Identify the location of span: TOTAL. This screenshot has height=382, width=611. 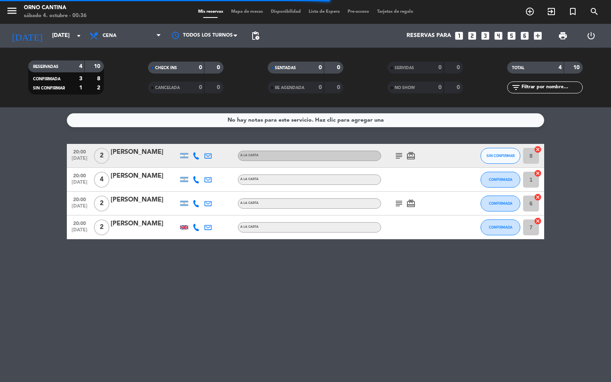
(518, 68).